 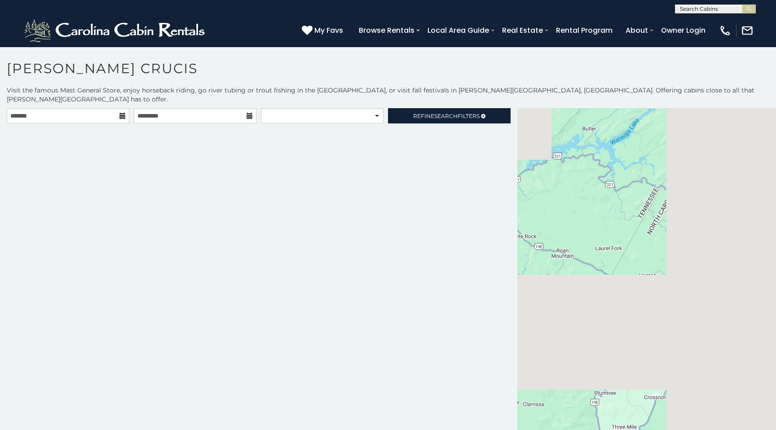 I want to click on span: My Favs, so click(x=329, y=30).